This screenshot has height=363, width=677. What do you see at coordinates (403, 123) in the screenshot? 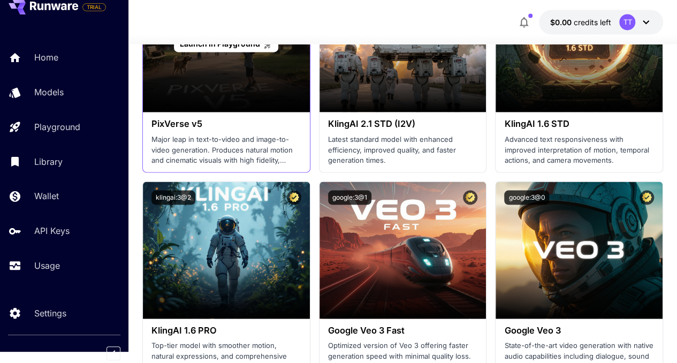
I see `h3: KlingAI 2.1 STD (I2V)` at bounding box center [403, 123].